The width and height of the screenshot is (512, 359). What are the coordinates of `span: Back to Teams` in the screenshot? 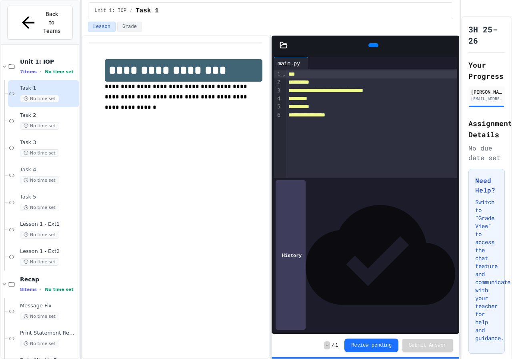 It's located at (52, 22).